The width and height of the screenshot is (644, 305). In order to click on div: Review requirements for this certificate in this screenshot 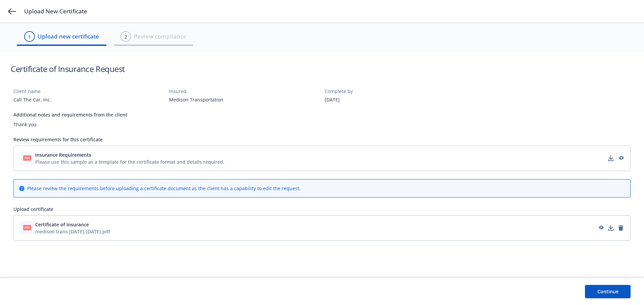, I will do `click(322, 139)`.